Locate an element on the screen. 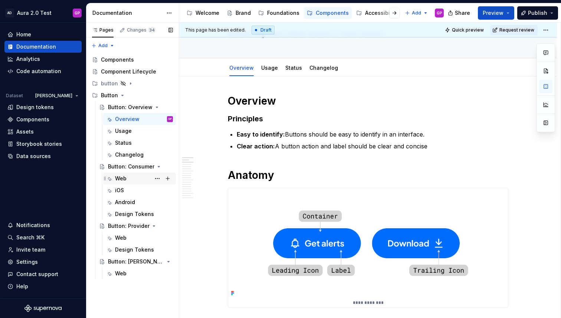 This screenshot has width=561, height=318. div: Foundations is located at coordinates (283, 13).